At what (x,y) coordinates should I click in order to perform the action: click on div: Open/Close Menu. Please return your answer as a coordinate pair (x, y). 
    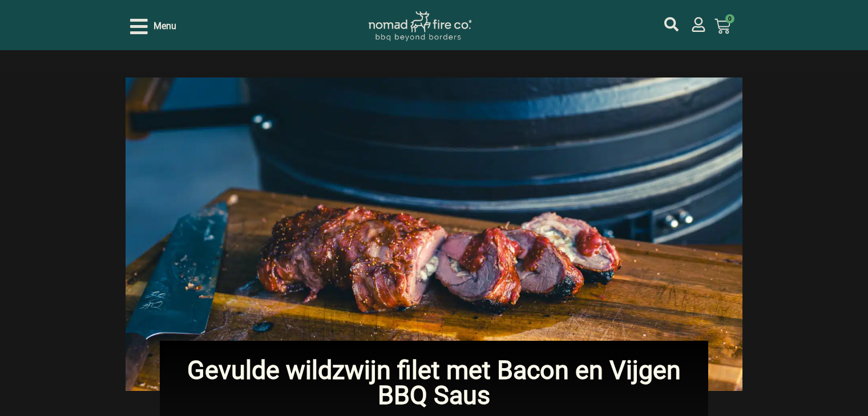
    Looking at the image, I should click on (153, 26).